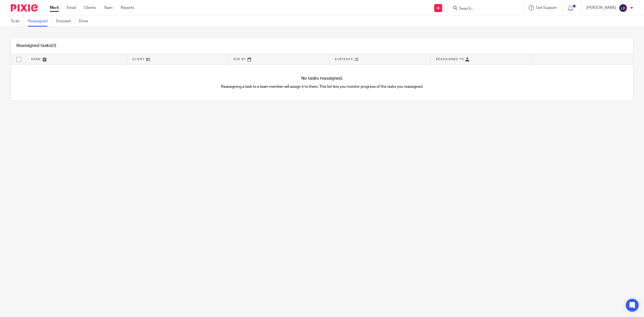  What do you see at coordinates (623, 8) in the screenshot?
I see `img: svg%3E` at bounding box center [623, 8].